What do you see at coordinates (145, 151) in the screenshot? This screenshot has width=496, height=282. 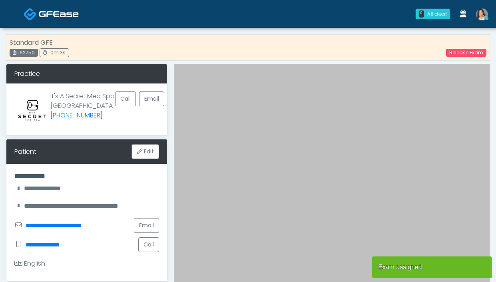 I see `button: Edit` at bounding box center [145, 151].